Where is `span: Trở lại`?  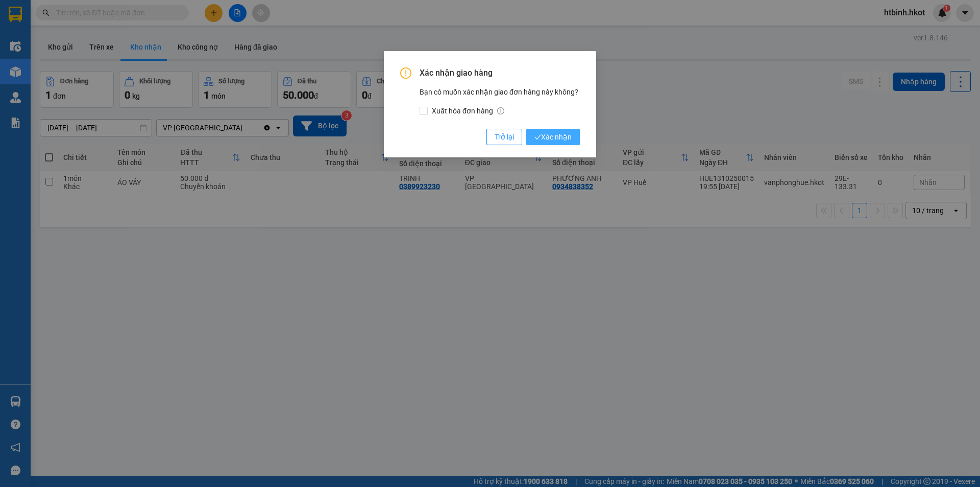 span: Trở lại is located at coordinates (505, 137).